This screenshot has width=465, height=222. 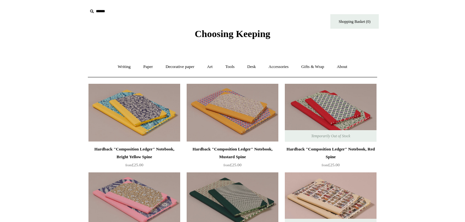 What do you see at coordinates (232, 153) in the screenshot?
I see `div: Hardback "Composition Ledger" Notebook, Mustard Spine` at bounding box center [232, 153].